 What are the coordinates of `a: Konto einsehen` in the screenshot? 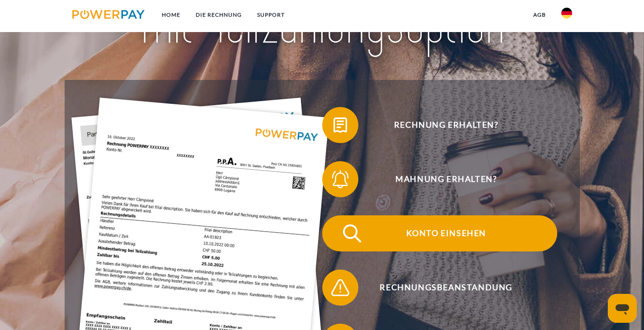 It's located at (440, 233).